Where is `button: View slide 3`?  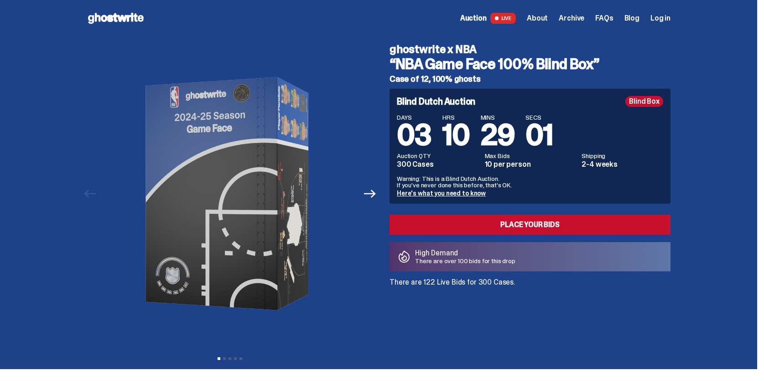 button: View slide 3 is located at coordinates (230, 358).